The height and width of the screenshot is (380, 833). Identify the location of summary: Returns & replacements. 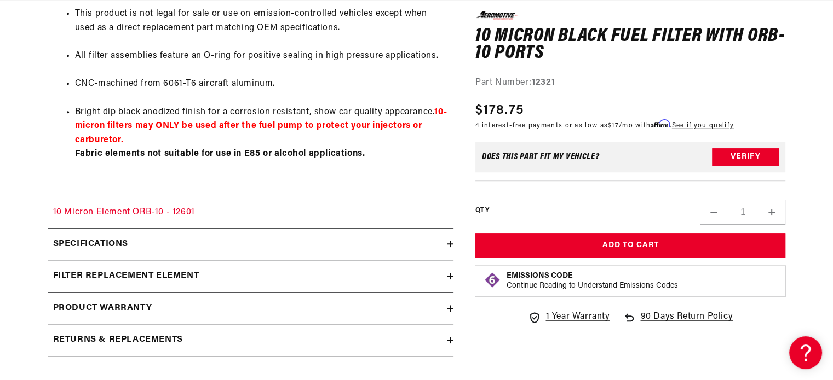
(250, 341).